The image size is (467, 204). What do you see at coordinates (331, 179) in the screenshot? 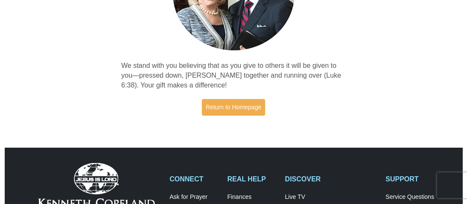
I see `h2: DISCOVER` at bounding box center [331, 179].